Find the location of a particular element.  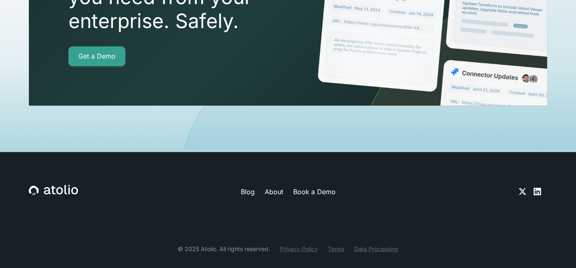

a: Privacy Policy is located at coordinates (299, 248).